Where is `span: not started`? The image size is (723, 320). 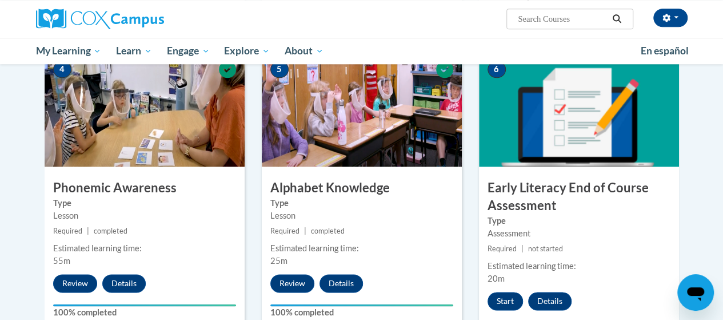
span: not started is located at coordinates (546, 248).